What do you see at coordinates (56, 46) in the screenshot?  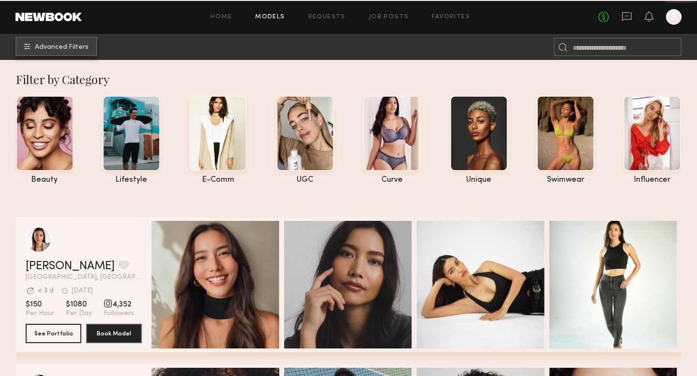 I see `button: Advanced Filters` at bounding box center [56, 46].